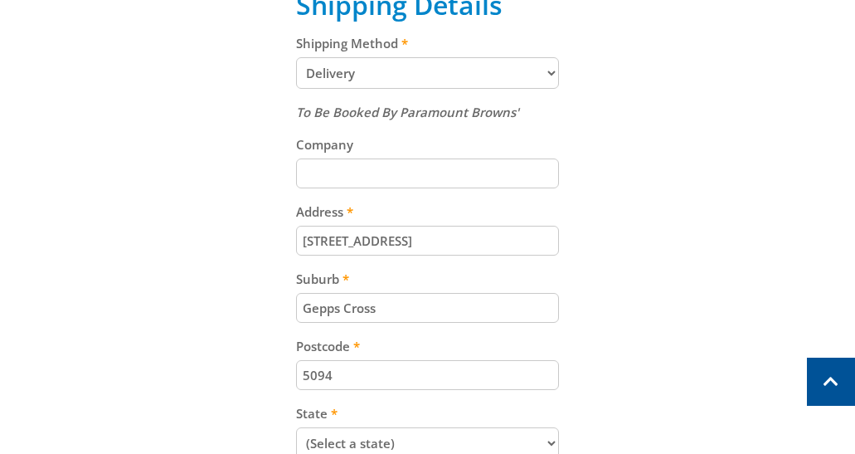 The width and height of the screenshot is (855, 454). I want to click on input: Please enter your suburb., so click(427, 308).